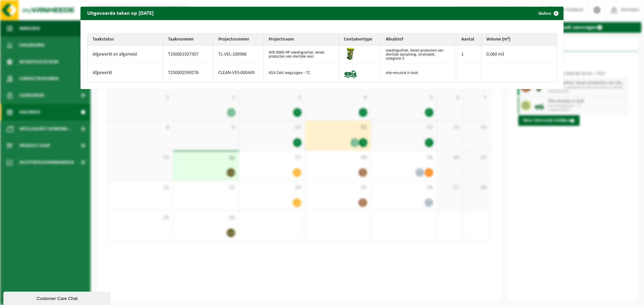 The height and width of the screenshot is (305, 644). Describe the element at coordinates (301, 55) in the screenshot. I see `td: WB-0060-HP voedingsafval, bevat producten van dierlijke oors` at that location.